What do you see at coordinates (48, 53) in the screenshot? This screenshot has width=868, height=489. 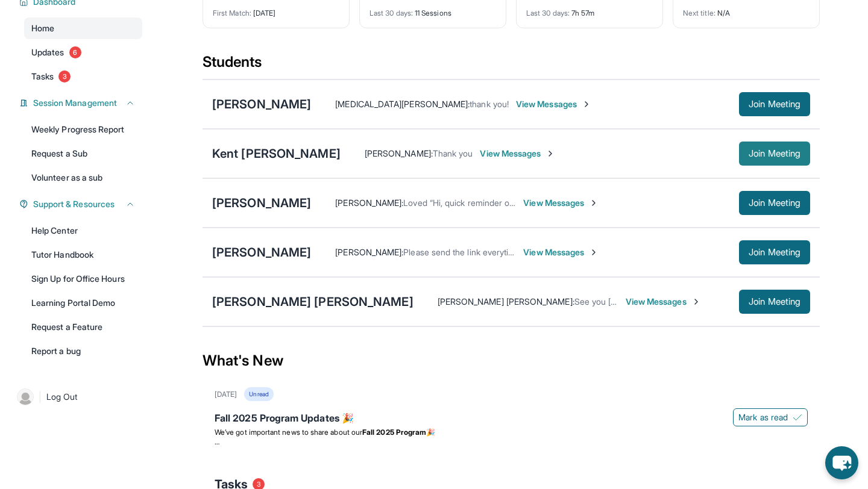 I see `span: Updates` at bounding box center [48, 53].